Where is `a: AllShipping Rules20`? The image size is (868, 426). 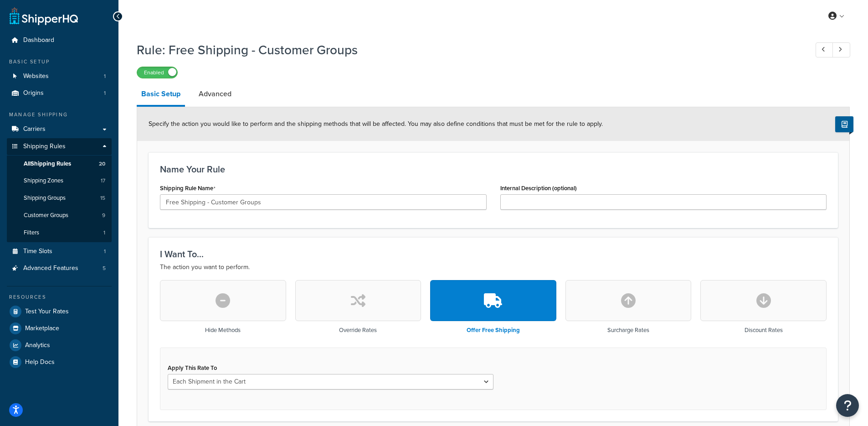
a: AllShipping Rules20 is located at coordinates (59, 164).